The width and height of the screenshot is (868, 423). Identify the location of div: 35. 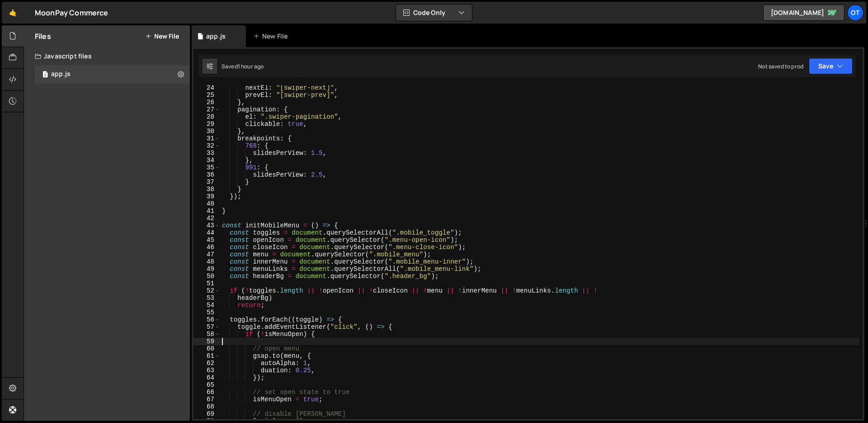
(207, 167).